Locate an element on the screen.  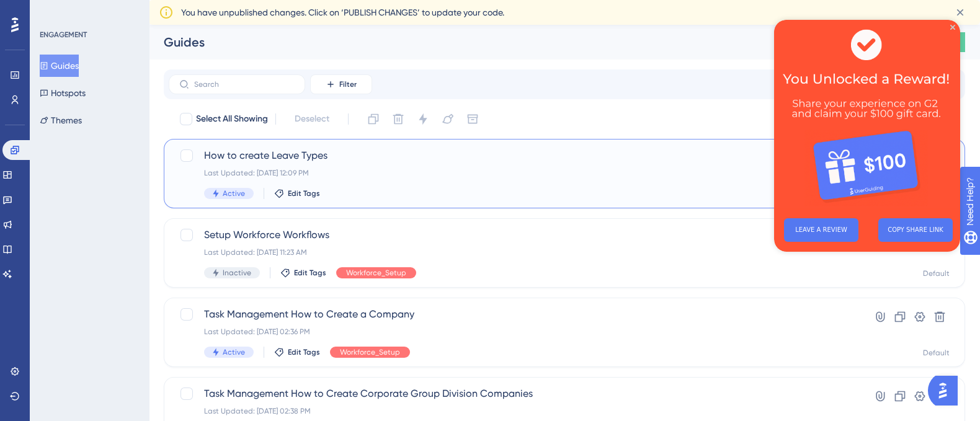
button: Themes is located at coordinates (61, 121).